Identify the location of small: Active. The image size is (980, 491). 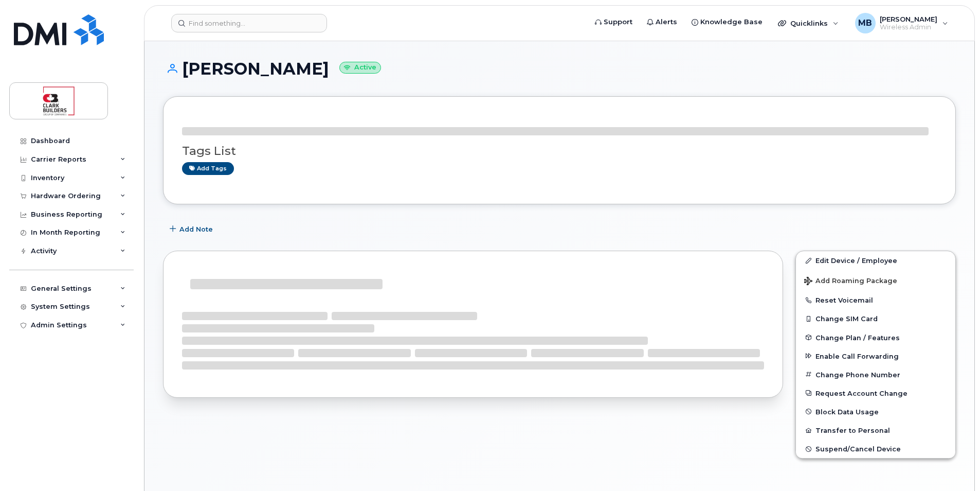
(360, 67).